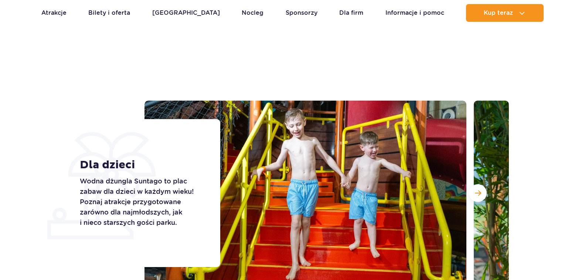 Image resolution: width=585 pixels, height=280 pixels. Describe the element at coordinates (142, 202) in the screenshot. I see `p: Wodna dżungla Suntago to plac zabaw dla dzieci w każdym wieku! Poznaj atrakcje przygotowane zarów...` at that location.